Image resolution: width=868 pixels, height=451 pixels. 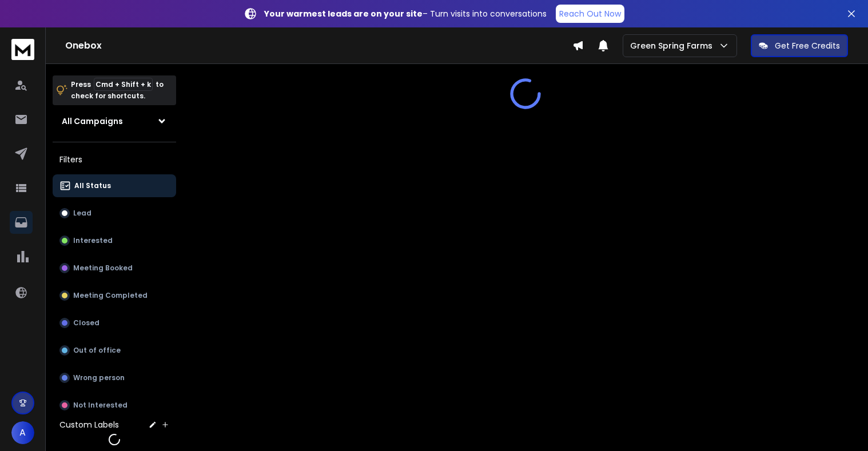 What do you see at coordinates (808, 45) in the screenshot?
I see `p: Get Free Credits` at bounding box center [808, 45].